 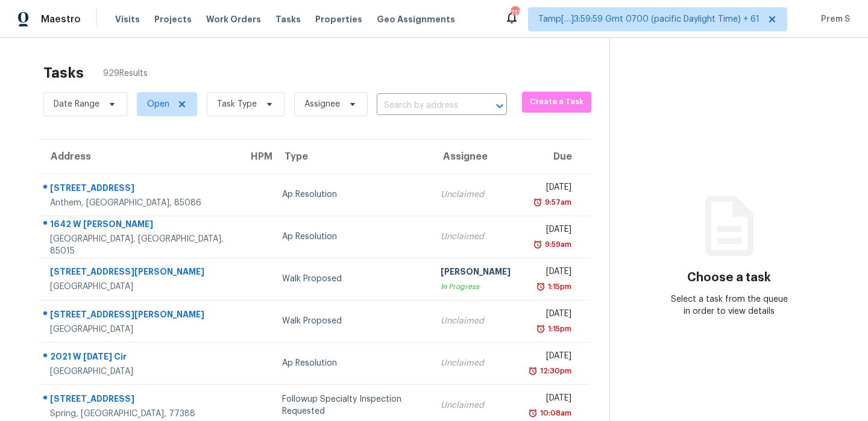 What do you see at coordinates (648, 20) in the screenshot?
I see `span: Tamp[…]3:59:59 Gmt 0700 (pacific Daylight Time) + 61` at bounding box center [648, 20].